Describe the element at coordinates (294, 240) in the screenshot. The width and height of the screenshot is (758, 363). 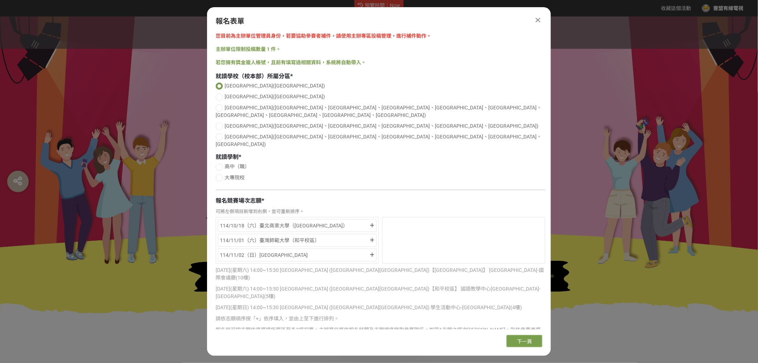
I see `div: 114/11/01（六）臺灣師範大學（和平校區）` at that location.